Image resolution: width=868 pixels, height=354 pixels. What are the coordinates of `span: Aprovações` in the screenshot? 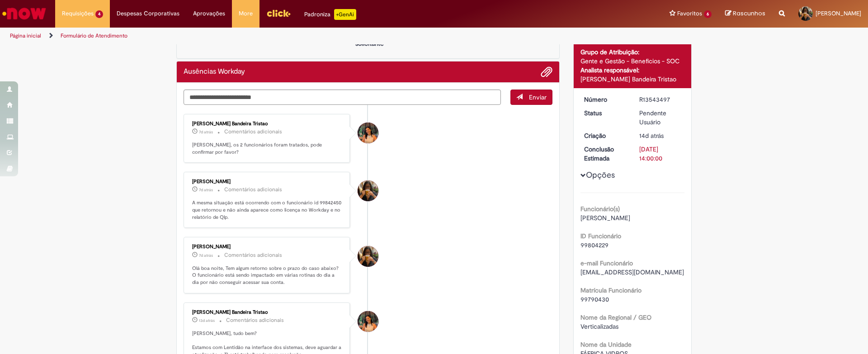 It's located at (209, 14).